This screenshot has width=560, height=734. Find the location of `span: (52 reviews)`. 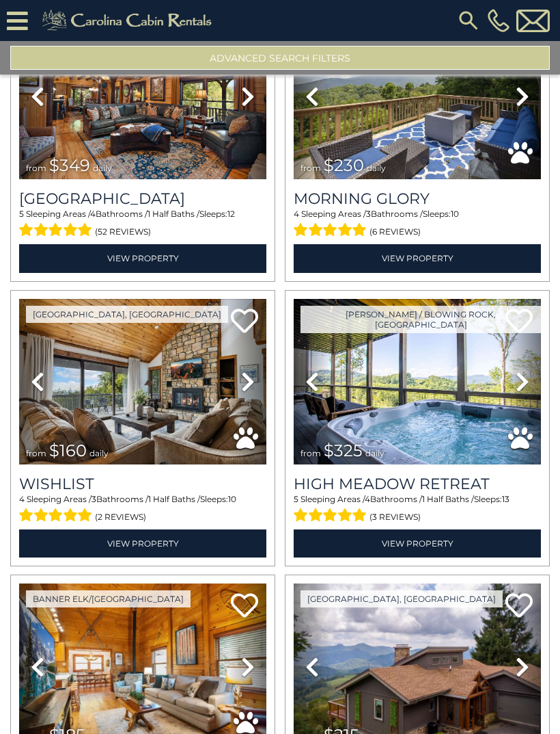

span: (52 reviews) is located at coordinates (123, 232).